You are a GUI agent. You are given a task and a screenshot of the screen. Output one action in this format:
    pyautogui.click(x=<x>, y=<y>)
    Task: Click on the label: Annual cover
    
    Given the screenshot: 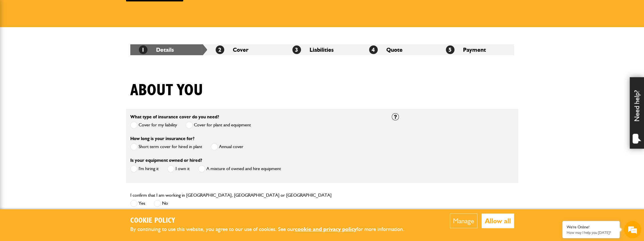 What is the action you would take?
    pyautogui.click(x=227, y=147)
    